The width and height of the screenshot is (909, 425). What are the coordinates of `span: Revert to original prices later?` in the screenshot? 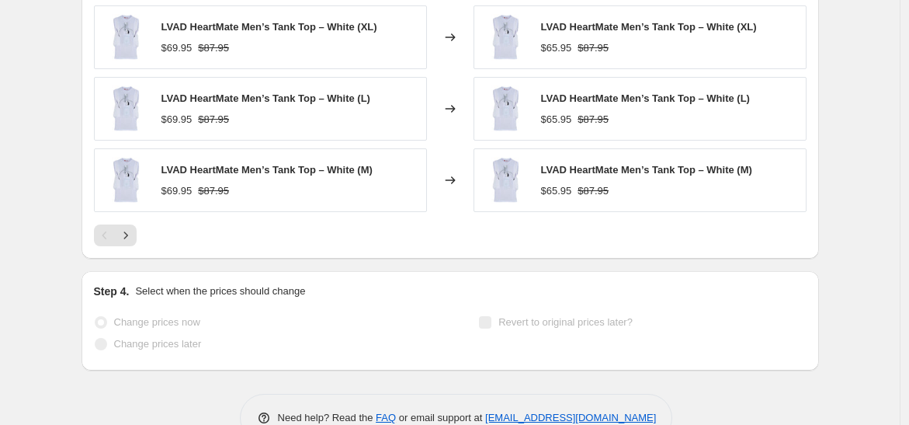 It's located at (565, 321).